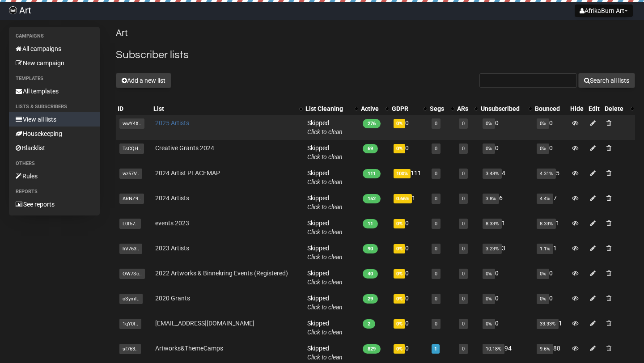 The width and height of the screenshot is (644, 363). I want to click on li: Templates, so click(54, 79).